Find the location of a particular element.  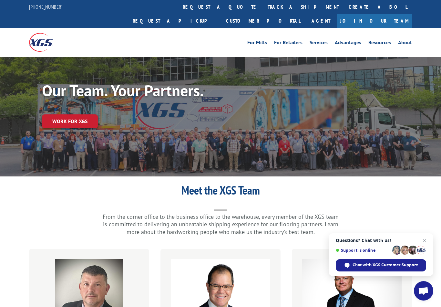

a: Advantages is located at coordinates (348, 44).